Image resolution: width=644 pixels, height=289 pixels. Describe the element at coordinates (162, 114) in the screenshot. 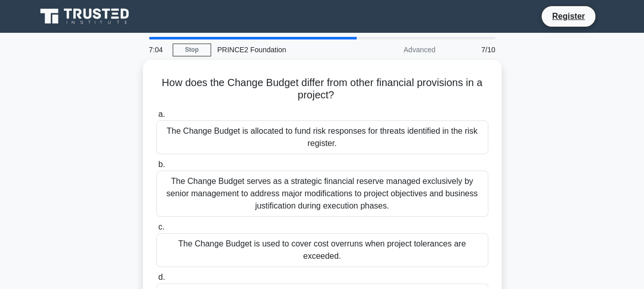

I see `span: a.` at that location.